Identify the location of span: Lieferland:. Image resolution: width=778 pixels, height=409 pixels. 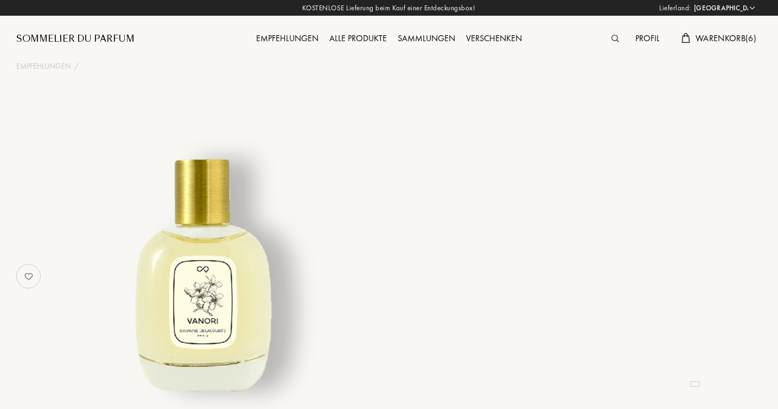
(675, 8).